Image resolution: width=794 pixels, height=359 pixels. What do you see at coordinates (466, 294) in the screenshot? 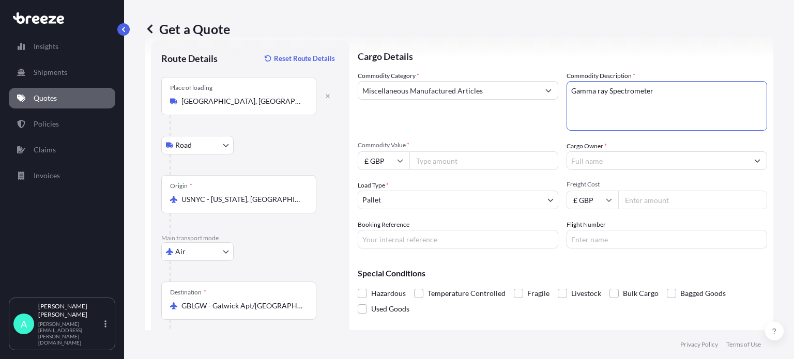
I see `span: Temperature Controlled` at bounding box center [466, 294].